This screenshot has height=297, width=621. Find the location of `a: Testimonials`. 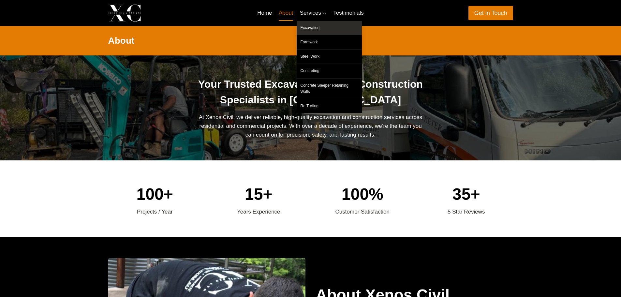

a: Testimonials is located at coordinates (348, 13).